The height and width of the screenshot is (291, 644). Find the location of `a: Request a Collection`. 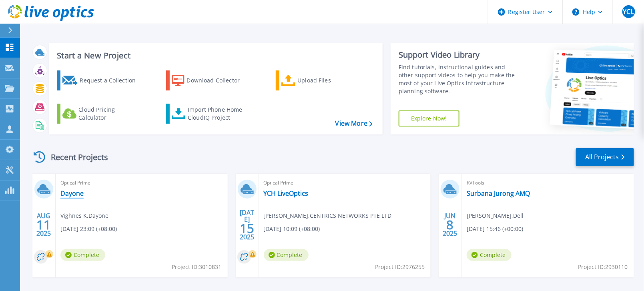

a: Request a Collection is located at coordinates (101, 80).